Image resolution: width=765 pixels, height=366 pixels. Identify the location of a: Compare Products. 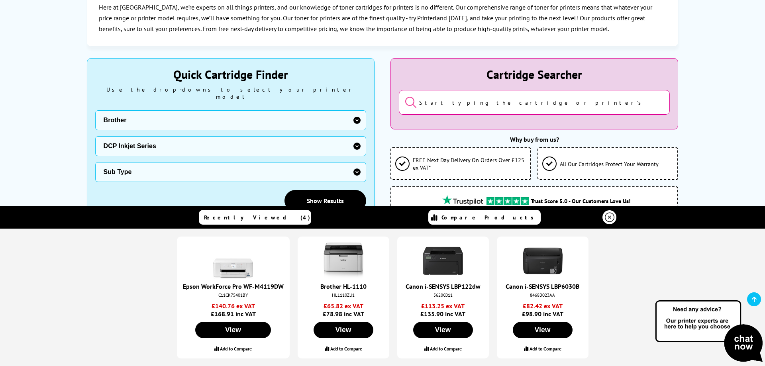
(485, 217).